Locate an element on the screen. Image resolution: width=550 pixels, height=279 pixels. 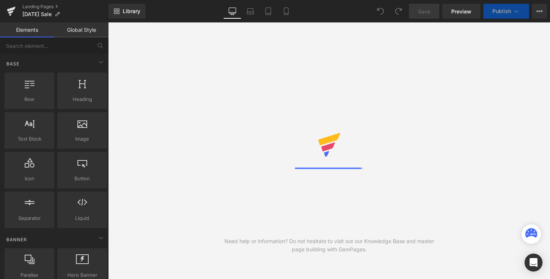
span: Text Block is located at coordinates (29, 139).